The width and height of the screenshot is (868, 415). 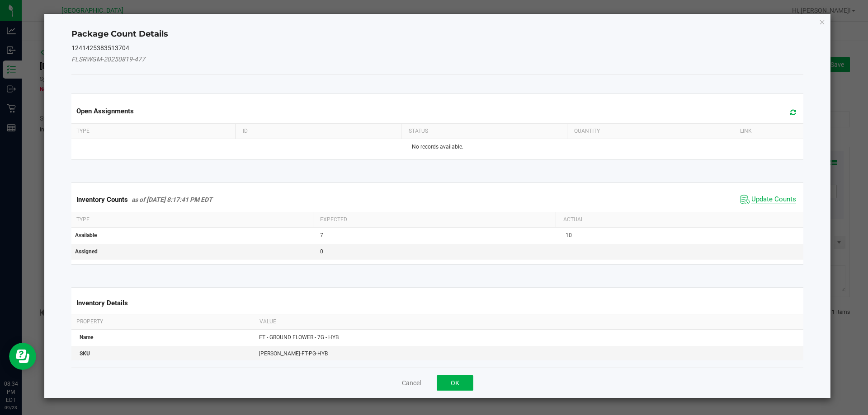 I want to click on span: Link, so click(x=746, y=131).